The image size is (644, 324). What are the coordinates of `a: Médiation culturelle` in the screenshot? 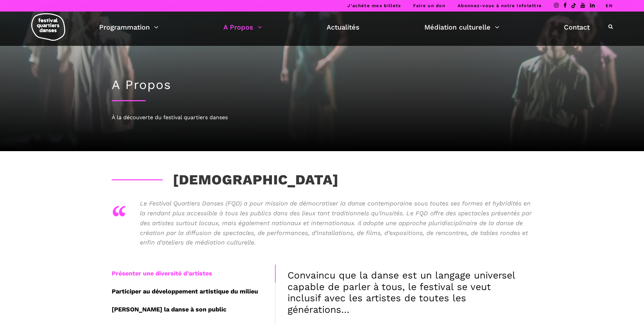 It's located at (462, 27).